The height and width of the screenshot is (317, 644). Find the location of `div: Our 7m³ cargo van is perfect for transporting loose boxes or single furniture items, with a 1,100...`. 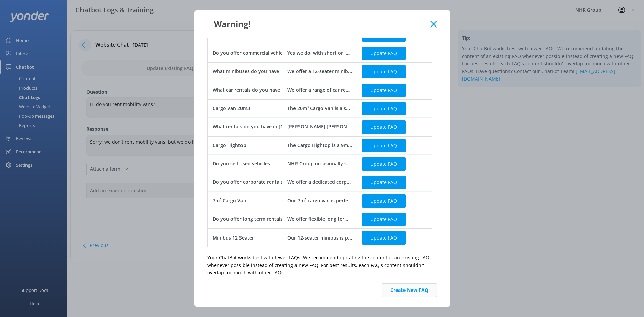

div: Our 7m³ cargo van is perfect for transporting loose boxes or single furniture items, with a 1,100... is located at coordinates (319, 201).